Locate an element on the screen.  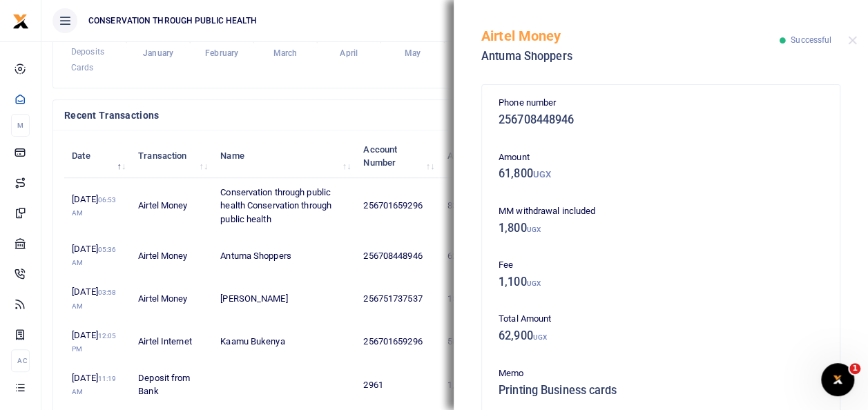
th: Date: activate to sort column descending is located at coordinates (97, 156).